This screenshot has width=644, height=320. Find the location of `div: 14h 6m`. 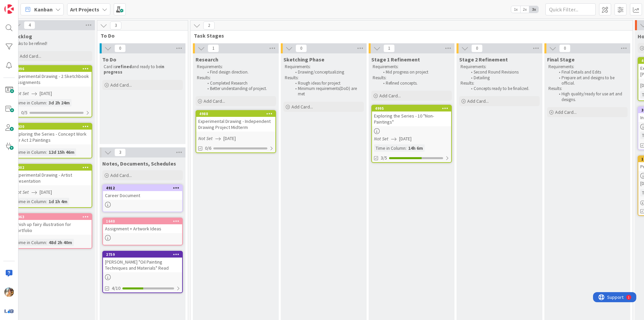

div: 14h 6m is located at coordinates (416, 148).